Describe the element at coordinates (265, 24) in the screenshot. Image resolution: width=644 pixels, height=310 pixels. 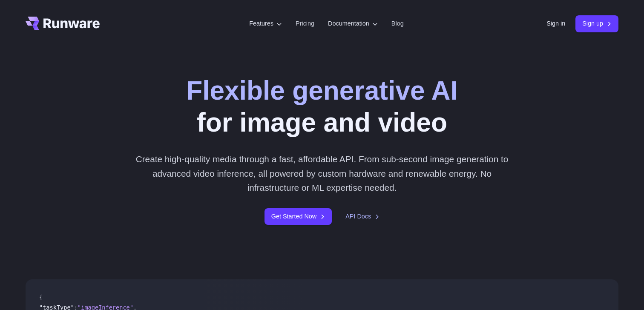
I see `label: Features` at that location.